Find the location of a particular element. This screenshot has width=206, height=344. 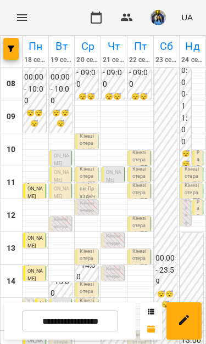

h6: 12 is located at coordinates (11, 216).